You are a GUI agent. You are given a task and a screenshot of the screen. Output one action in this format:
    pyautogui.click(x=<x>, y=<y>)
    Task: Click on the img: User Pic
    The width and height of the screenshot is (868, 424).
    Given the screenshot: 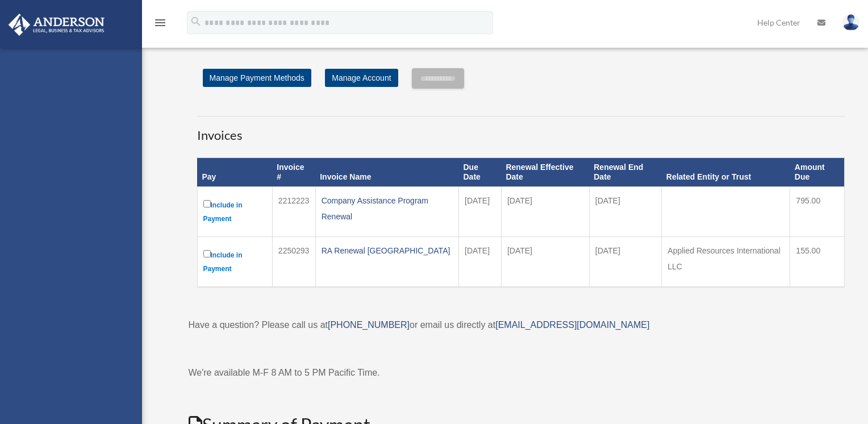 What is the action you would take?
    pyautogui.click(x=851, y=22)
    